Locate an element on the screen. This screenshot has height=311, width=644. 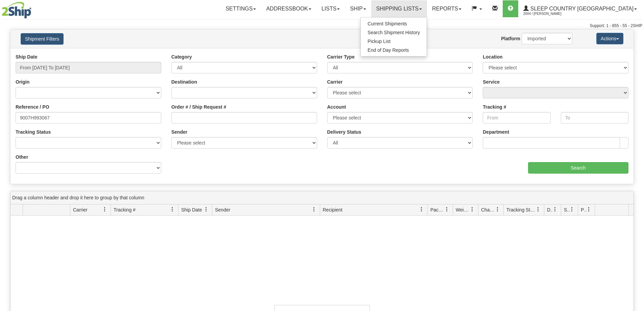
a: Shipment Issues filter column settings is located at coordinates (572, 209).